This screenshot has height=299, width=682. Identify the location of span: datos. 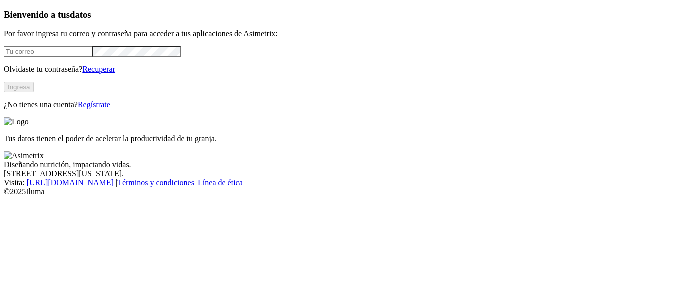
(80, 14).